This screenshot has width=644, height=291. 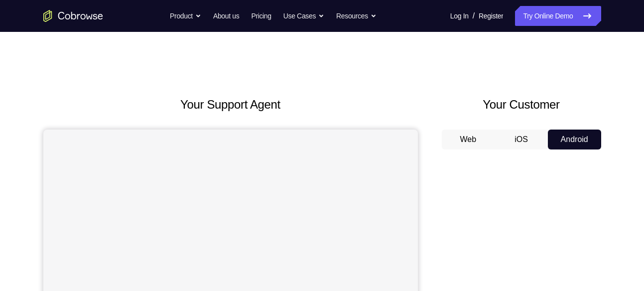 I want to click on a: Pricing, so click(x=261, y=16).